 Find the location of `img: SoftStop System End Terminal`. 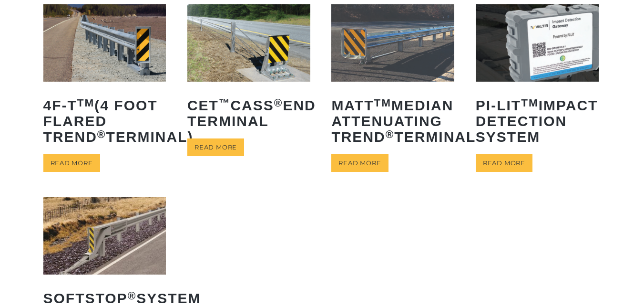

img: SoftStop System End Terminal is located at coordinates (105, 235).